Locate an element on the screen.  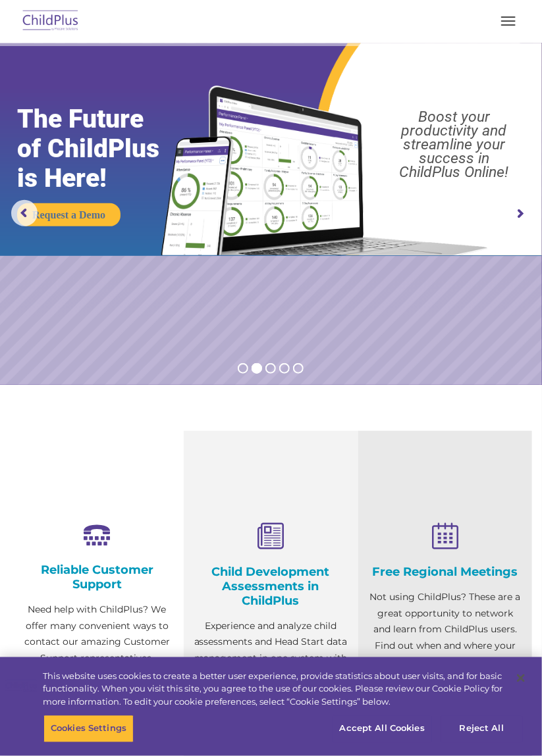
button: Accept All Cookies is located at coordinates (381, 729).